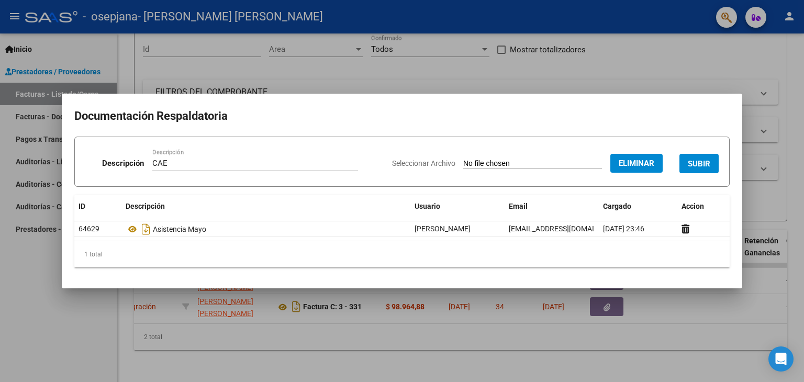  Describe the element at coordinates (145, 206) in the screenshot. I see `span: Descripción` at that location.